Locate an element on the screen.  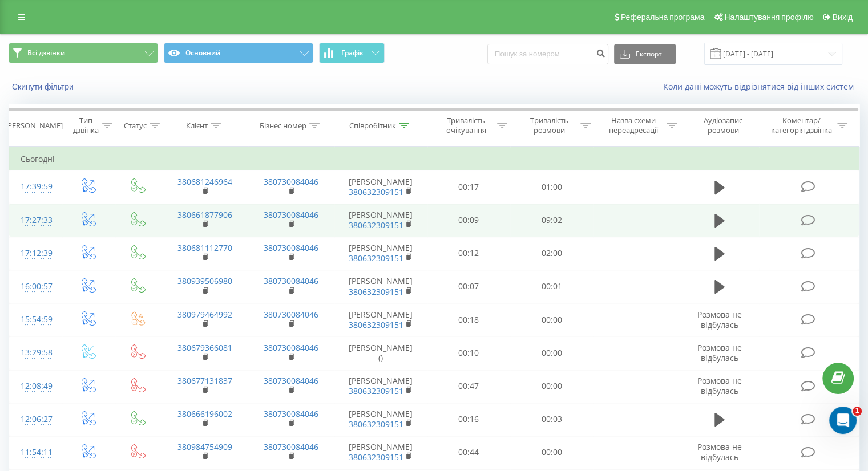
div: 17:12:39 is located at coordinates (35, 253).